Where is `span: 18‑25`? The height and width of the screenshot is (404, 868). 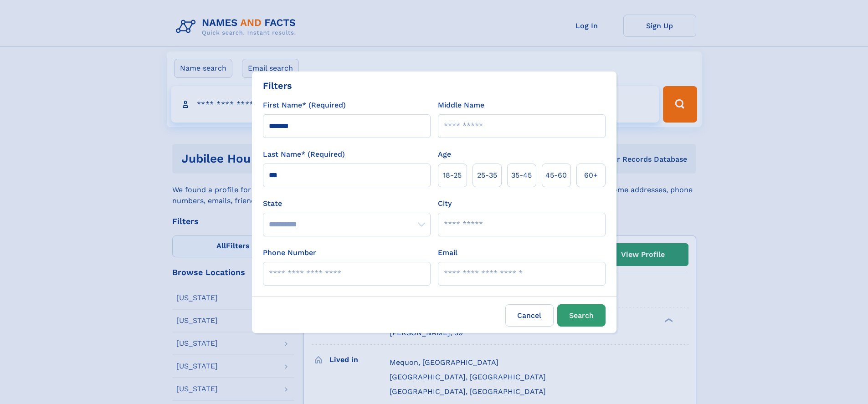
span: 18‑25 is located at coordinates (452, 175).